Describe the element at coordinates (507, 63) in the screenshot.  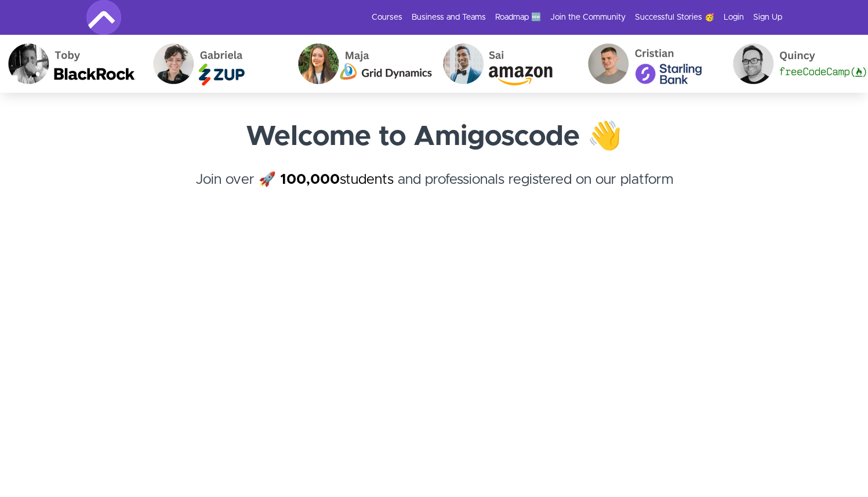
I see `img: Sai` at that location.